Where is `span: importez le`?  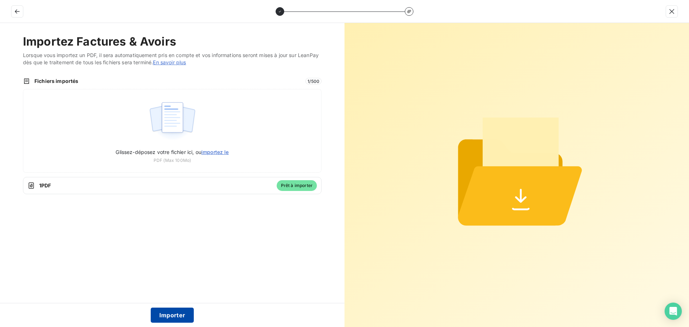 span: importez le is located at coordinates (215, 152).